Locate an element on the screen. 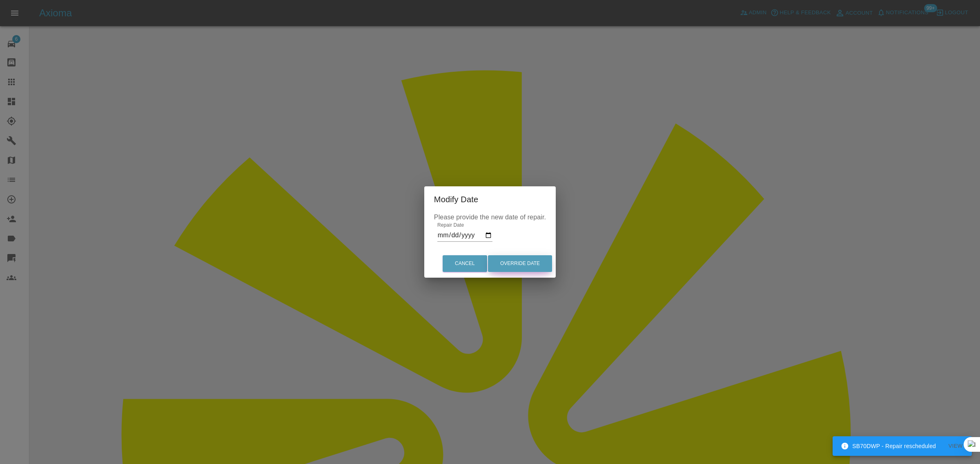 The height and width of the screenshot is (464, 980). label: Repair Date is located at coordinates (451, 225).